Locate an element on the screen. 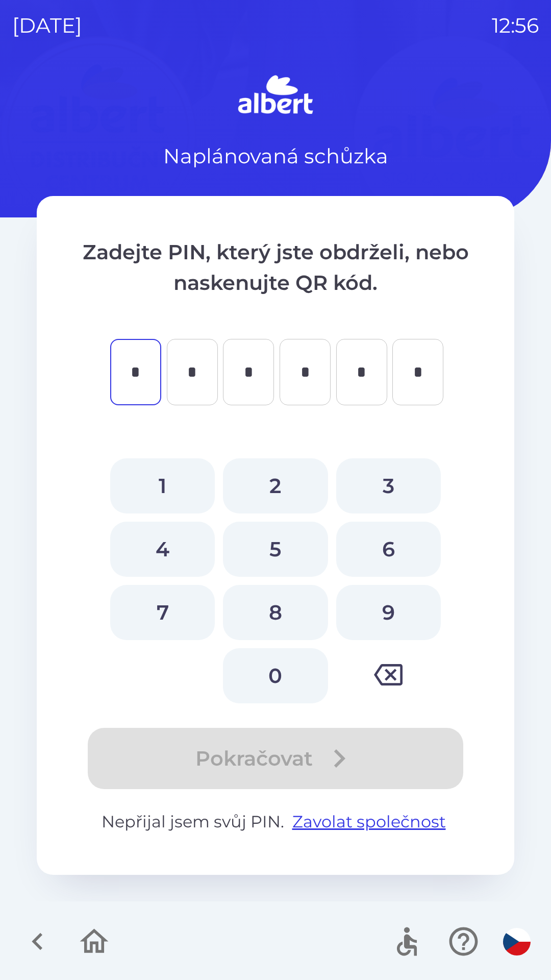 The image size is (551, 980). button: 3 is located at coordinates (388, 486).